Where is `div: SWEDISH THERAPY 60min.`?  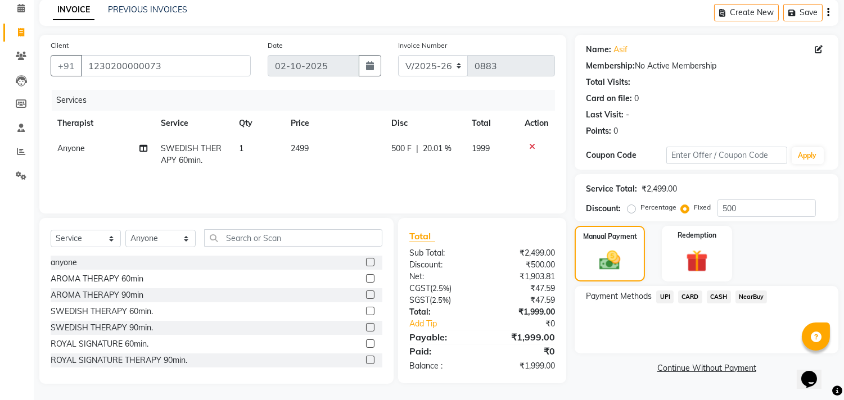 div: SWEDISH THERAPY 60min. is located at coordinates (102, 312).